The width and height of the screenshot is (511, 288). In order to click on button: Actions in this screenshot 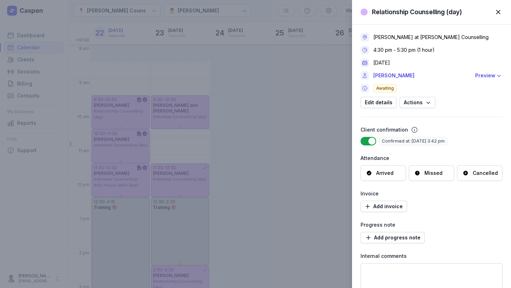, I will do `click(418, 103)`.